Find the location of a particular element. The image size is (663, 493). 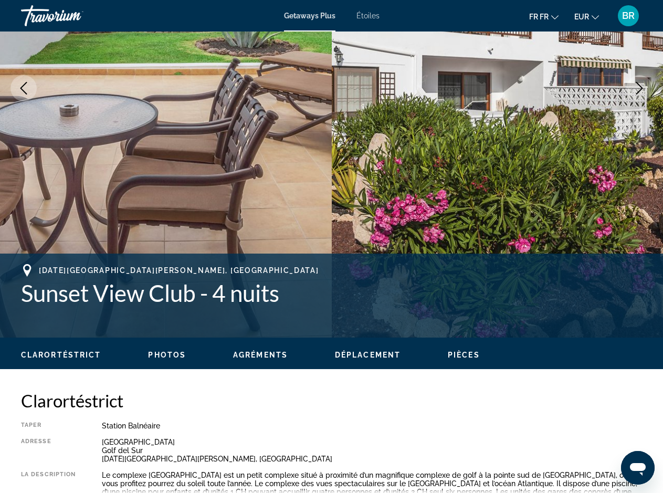

a: Travorium is located at coordinates (73, 16).